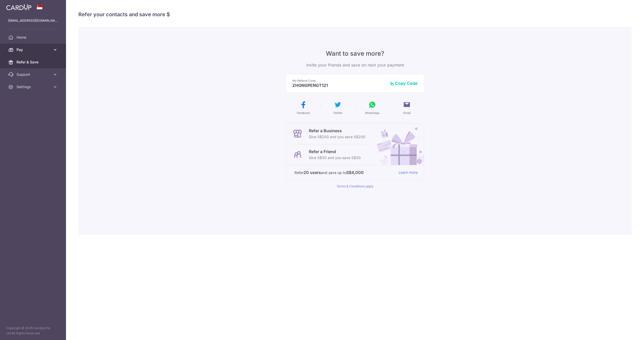 The image size is (644, 340). I want to click on a: Learn more, so click(408, 173).